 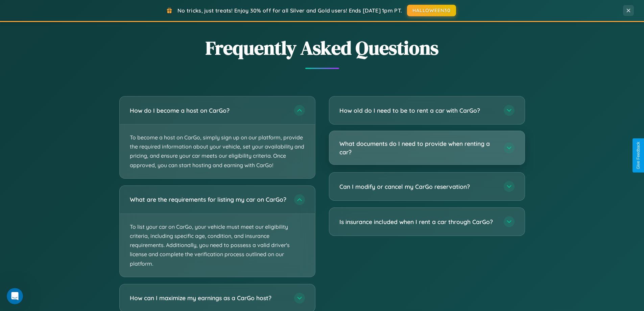 What do you see at coordinates (322, 48) in the screenshot?
I see `h2: Frequently Asked Questions` at bounding box center [322, 48].